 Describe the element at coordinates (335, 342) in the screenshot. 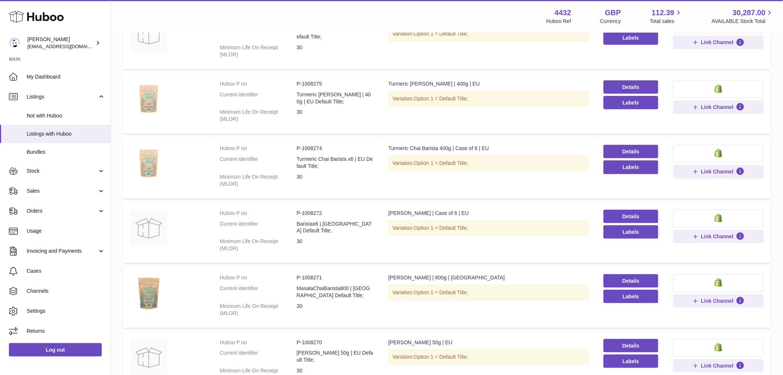

I see `dd: P-1008270` at that location.